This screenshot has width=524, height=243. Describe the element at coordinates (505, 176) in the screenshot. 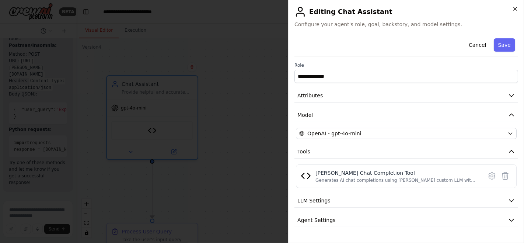

I see `button: Delete tool` at that location.